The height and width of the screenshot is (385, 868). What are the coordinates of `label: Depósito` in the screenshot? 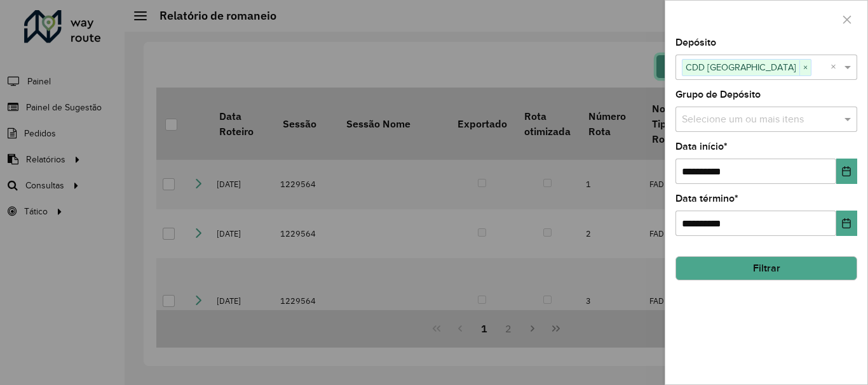 It's located at (695, 42).